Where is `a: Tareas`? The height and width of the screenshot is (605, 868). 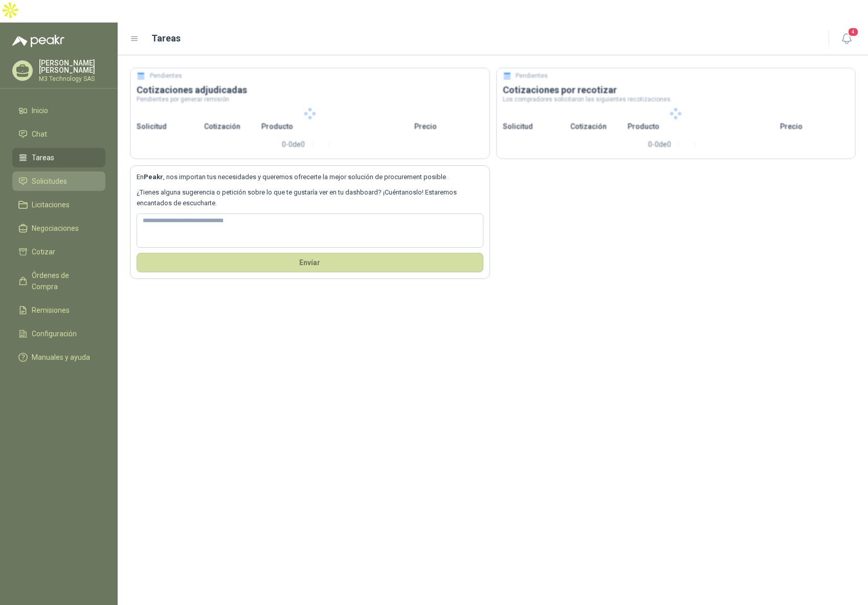 a: Tareas is located at coordinates (59, 158).